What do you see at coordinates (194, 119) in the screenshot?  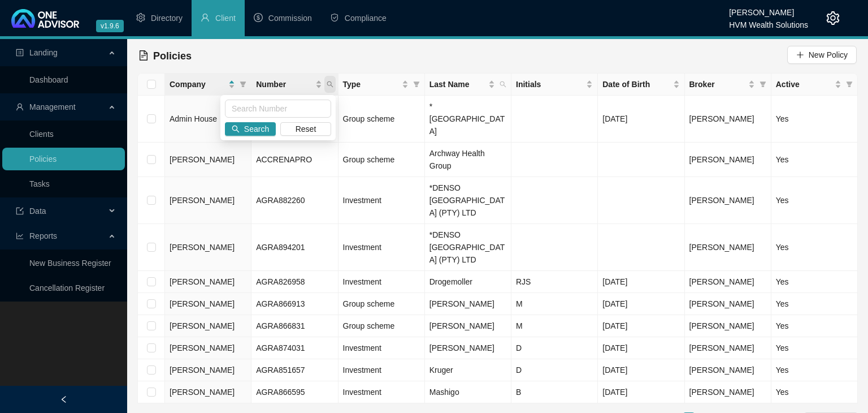 I see `span: Admin House` at bounding box center [194, 119].